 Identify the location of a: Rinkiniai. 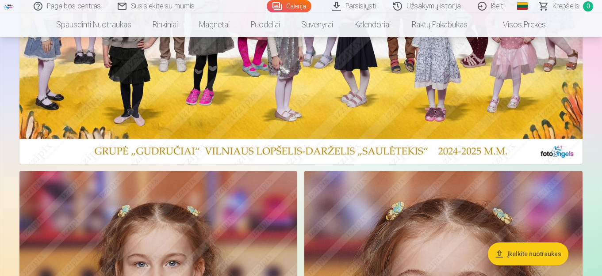
(165, 25).